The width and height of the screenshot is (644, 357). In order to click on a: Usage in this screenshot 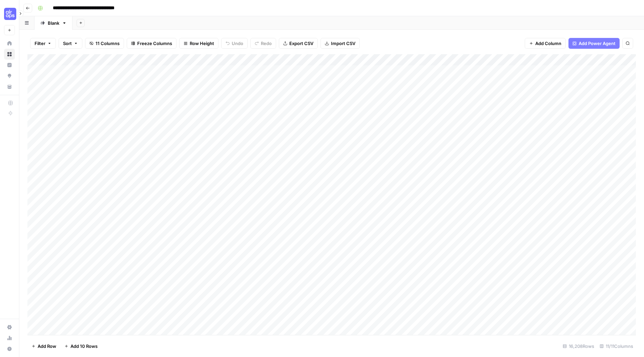, I will do `click(10, 338)`.